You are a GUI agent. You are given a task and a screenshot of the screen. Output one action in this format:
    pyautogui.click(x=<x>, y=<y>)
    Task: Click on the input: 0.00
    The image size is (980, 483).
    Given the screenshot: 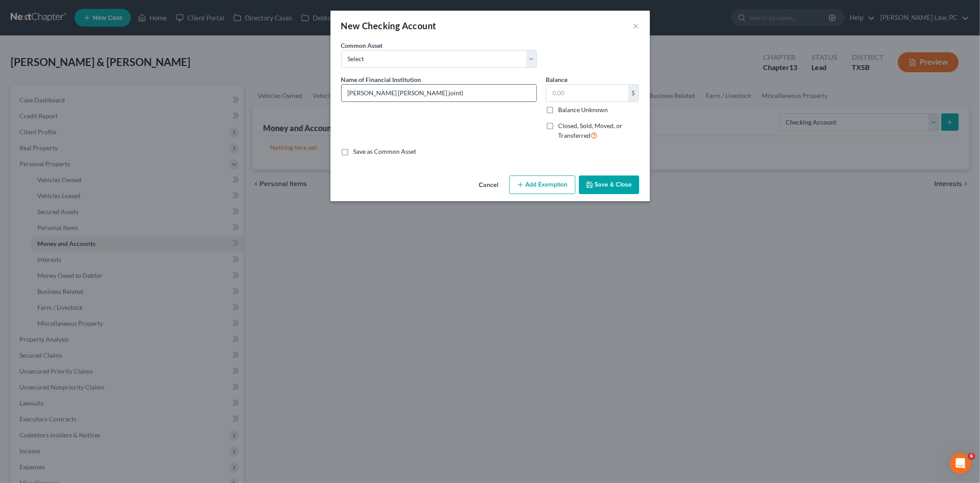 What is the action you would take?
    pyautogui.click(x=587, y=93)
    